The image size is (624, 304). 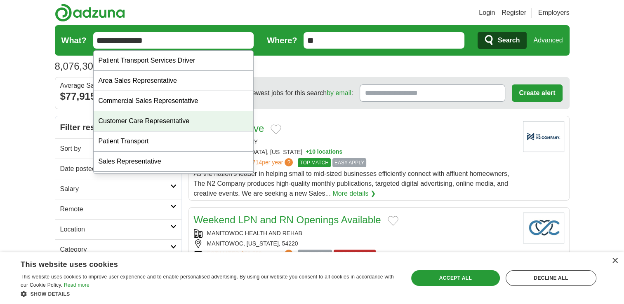 What do you see at coordinates (551, 278) in the screenshot?
I see `div: Decline all` at bounding box center [551, 278].